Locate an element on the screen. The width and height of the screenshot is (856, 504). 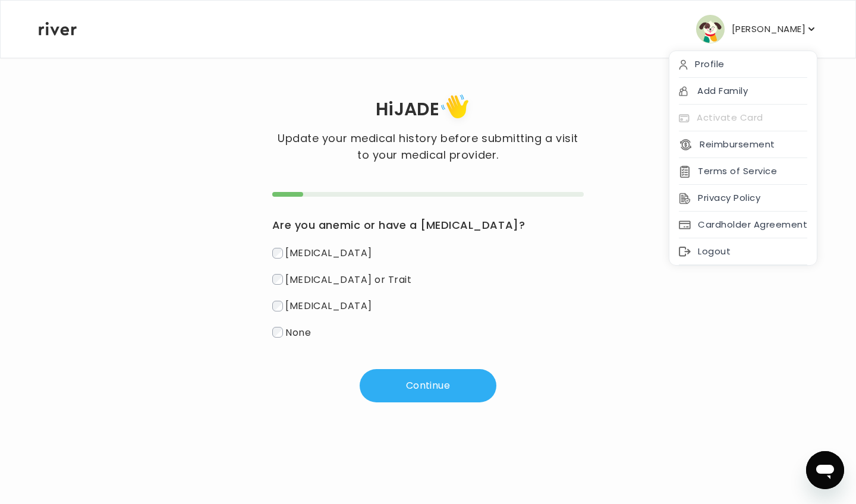
div: Cardholder Agreement is located at coordinates (743, 225).